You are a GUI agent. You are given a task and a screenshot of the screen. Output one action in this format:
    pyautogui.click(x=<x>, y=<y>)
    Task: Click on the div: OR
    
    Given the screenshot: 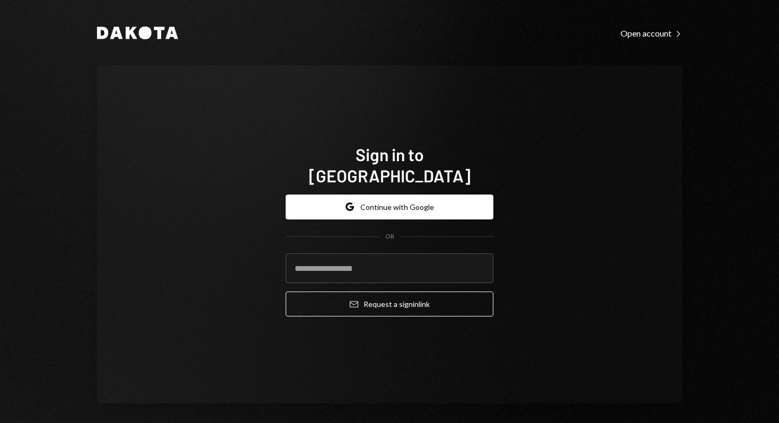 What is the action you would take?
    pyautogui.click(x=389, y=236)
    